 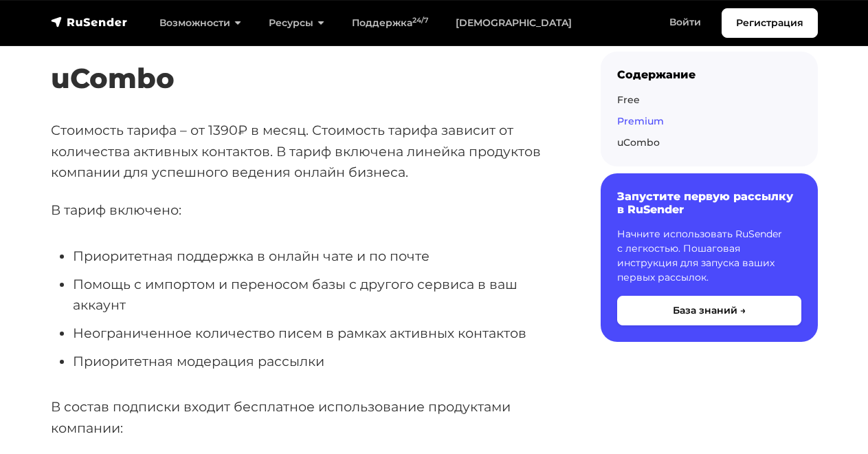 I want to click on li: Приоритетная модерация рассылки, so click(x=315, y=361).